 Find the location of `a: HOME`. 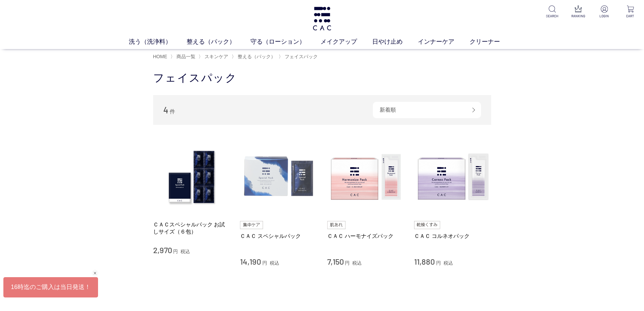

a: HOME is located at coordinates (160, 56).